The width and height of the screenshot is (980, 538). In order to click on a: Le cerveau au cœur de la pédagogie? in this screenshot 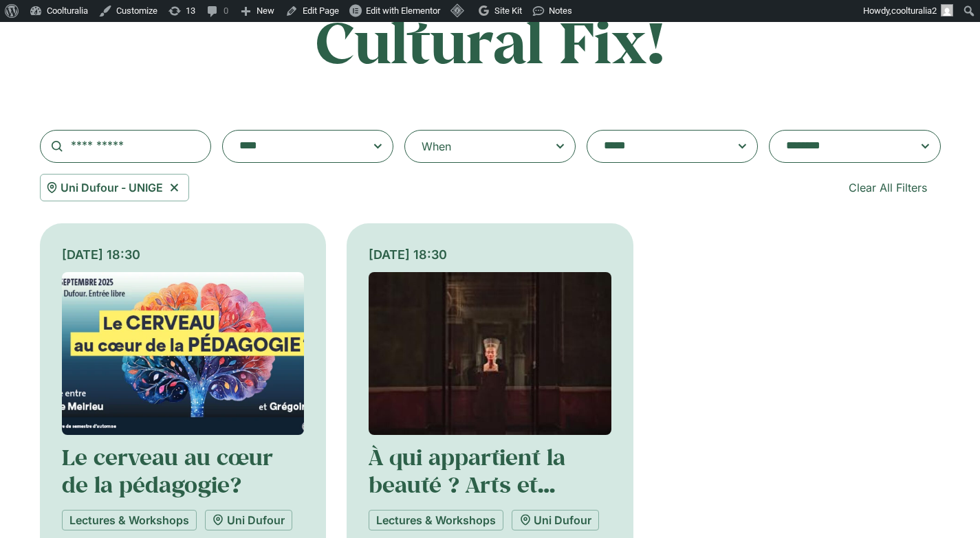, I will do `click(167, 471)`.